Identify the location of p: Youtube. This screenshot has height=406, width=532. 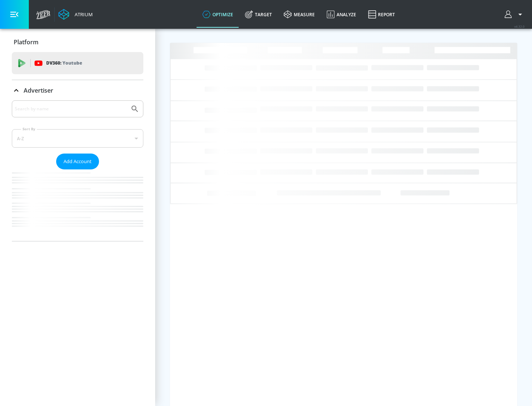
(72, 63).